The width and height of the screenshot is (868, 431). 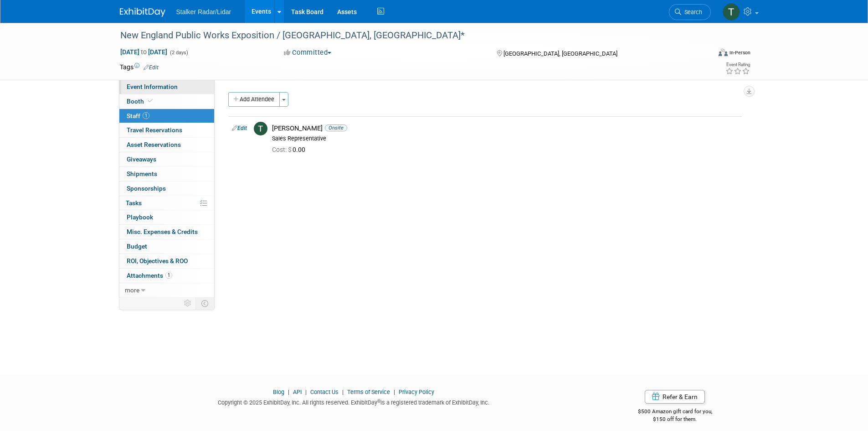 What do you see at coordinates (146, 189) in the screenshot?
I see `span: Sponsorships` at bounding box center [146, 189].